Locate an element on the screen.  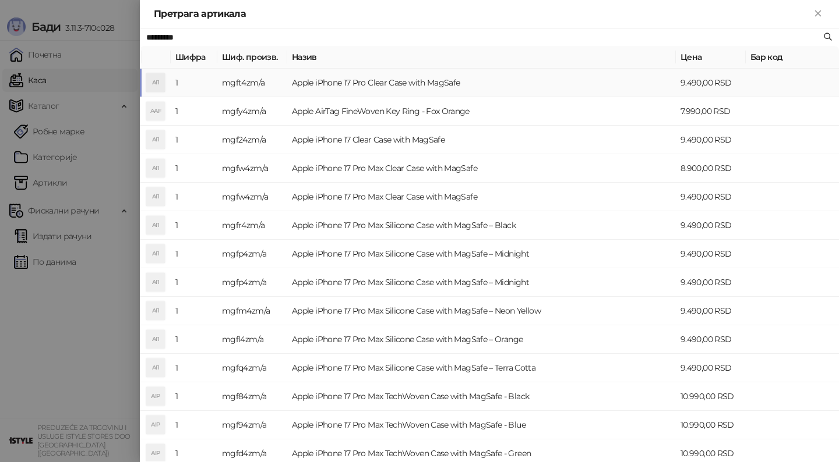
th: Назив is located at coordinates (481, 57).